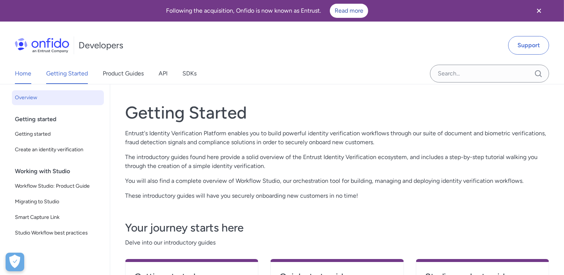 This screenshot has width=564, height=275. I want to click on div: Cookie Preferences, so click(15, 262).